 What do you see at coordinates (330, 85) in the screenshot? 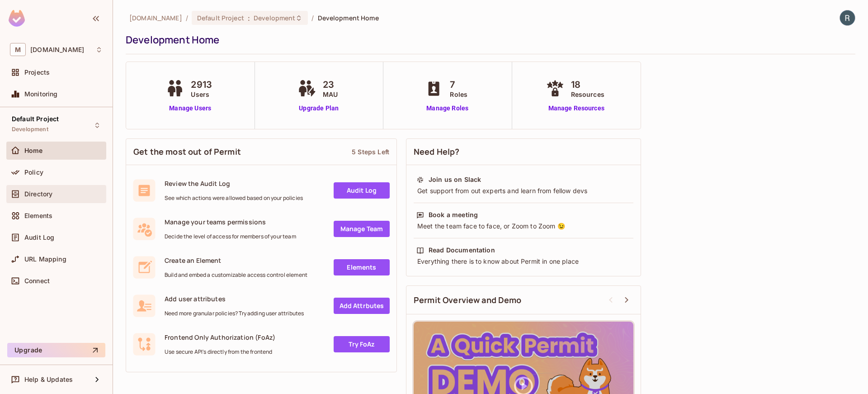
I see `span: 23` at bounding box center [330, 85].